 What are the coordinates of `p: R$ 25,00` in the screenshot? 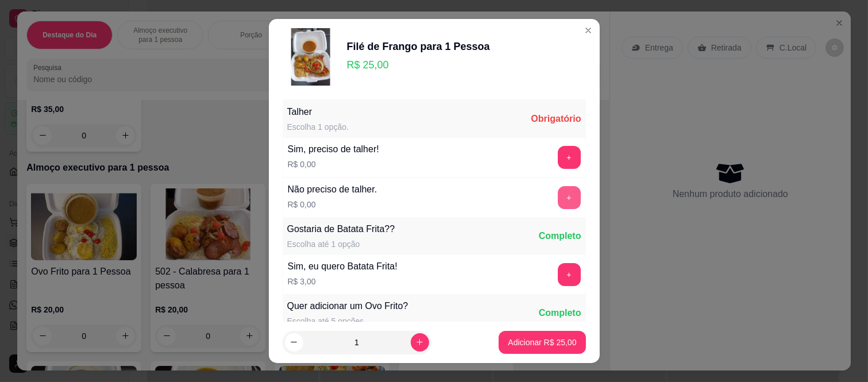 It's located at (418, 65).